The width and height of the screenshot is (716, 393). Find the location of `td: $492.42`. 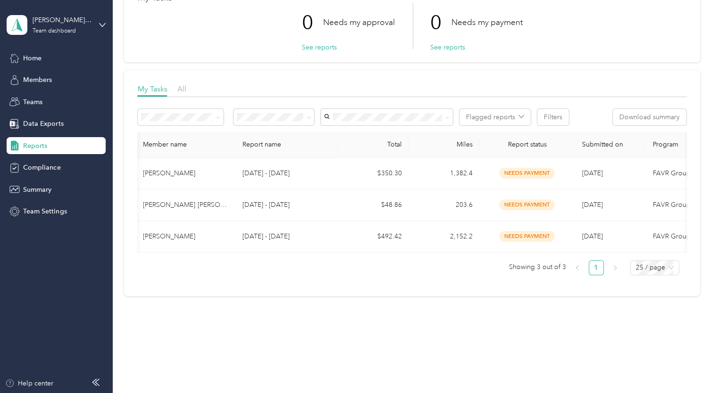

td: $492.42 is located at coordinates (373, 237).